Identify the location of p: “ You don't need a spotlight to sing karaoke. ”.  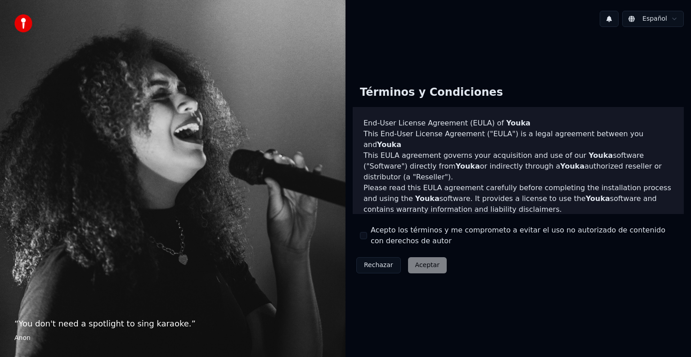
(173, 324).